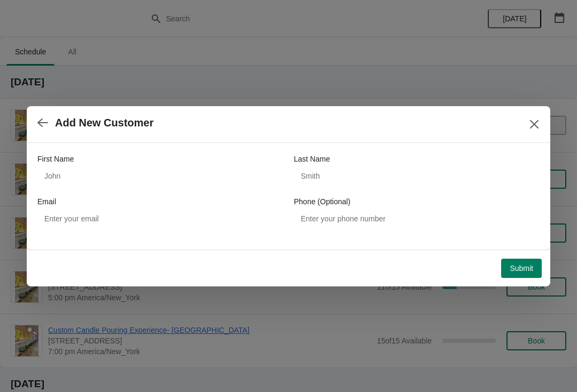  What do you see at coordinates (417, 219) in the screenshot?
I see `input: Enter your phone number` at bounding box center [417, 219].